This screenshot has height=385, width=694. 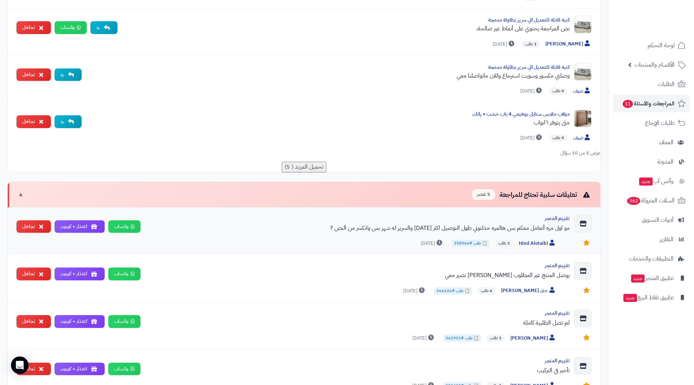 What do you see at coordinates (652, 278) in the screenshot?
I see `span: تطبيق المتجر` at bounding box center [652, 278].